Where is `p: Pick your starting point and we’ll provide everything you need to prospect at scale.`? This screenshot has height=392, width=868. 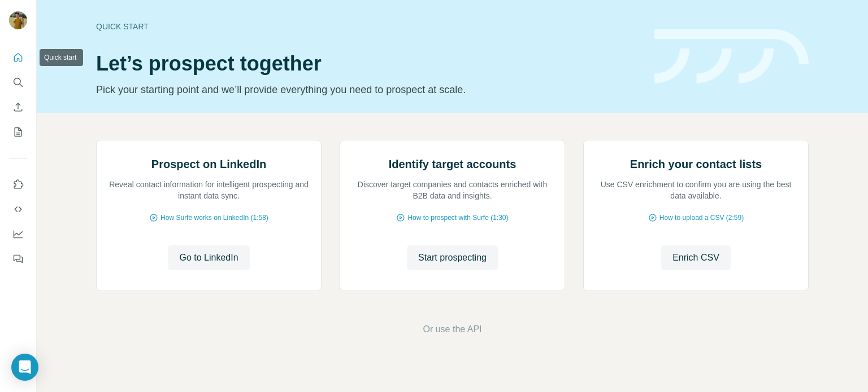 p: Pick your starting point and we’ll provide everything you need to prospect at scale. is located at coordinates (369, 90).